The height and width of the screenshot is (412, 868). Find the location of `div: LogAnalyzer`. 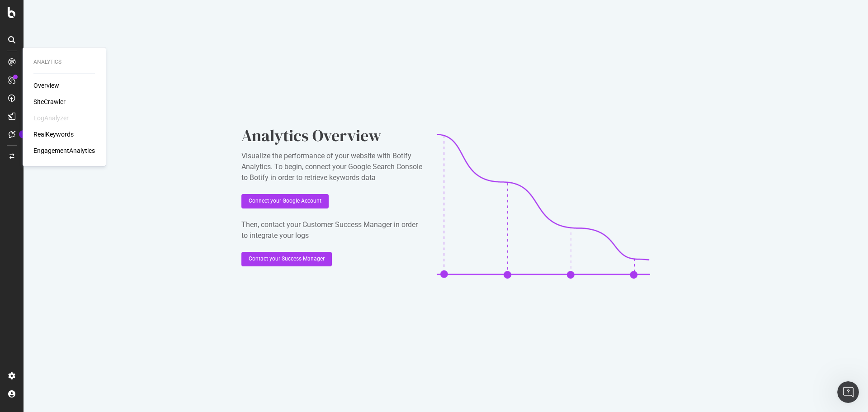

div: LogAnalyzer is located at coordinates (51, 118).